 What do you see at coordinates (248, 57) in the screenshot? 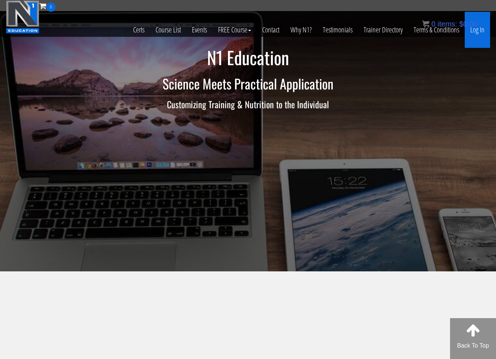
I see `h1: N1 Education` at bounding box center [248, 57].